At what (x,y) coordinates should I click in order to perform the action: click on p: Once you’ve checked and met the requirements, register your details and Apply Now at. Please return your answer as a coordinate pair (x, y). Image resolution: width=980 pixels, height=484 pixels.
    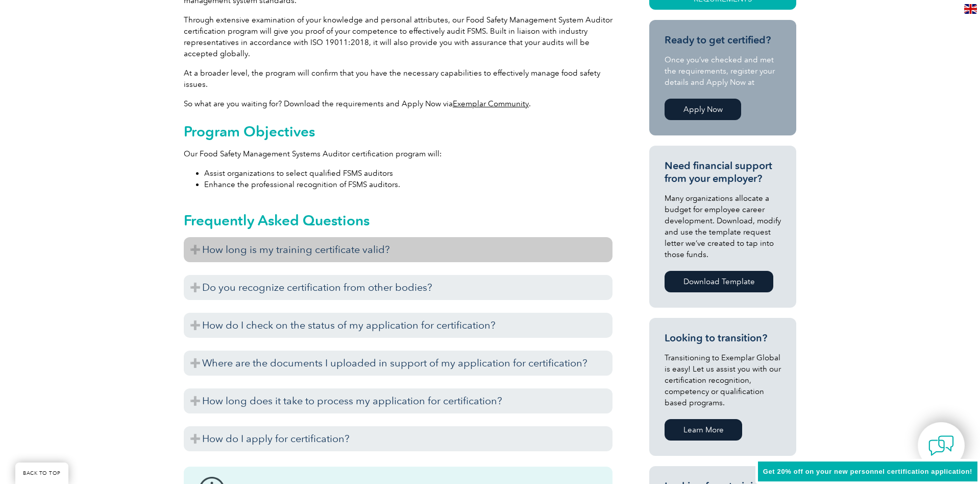
    Looking at the image, I should click on (723, 71).